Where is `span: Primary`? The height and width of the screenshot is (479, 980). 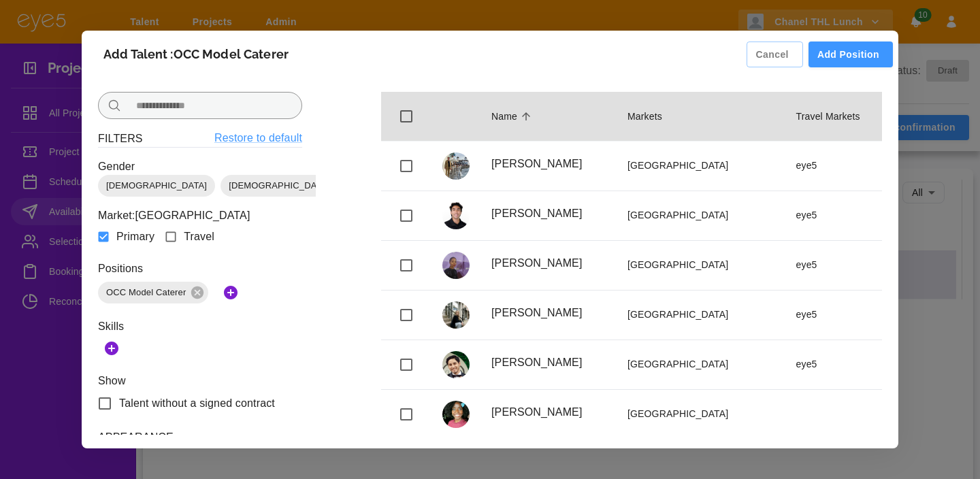 span: Primary is located at coordinates (136, 237).